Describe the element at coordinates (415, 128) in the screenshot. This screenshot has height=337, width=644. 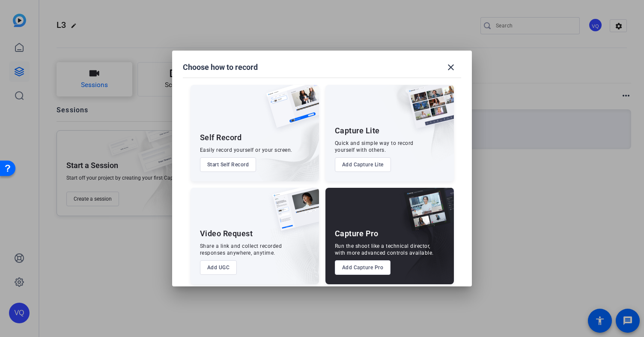
I see `img: embarkstudio-capture-lite.png` at that location.